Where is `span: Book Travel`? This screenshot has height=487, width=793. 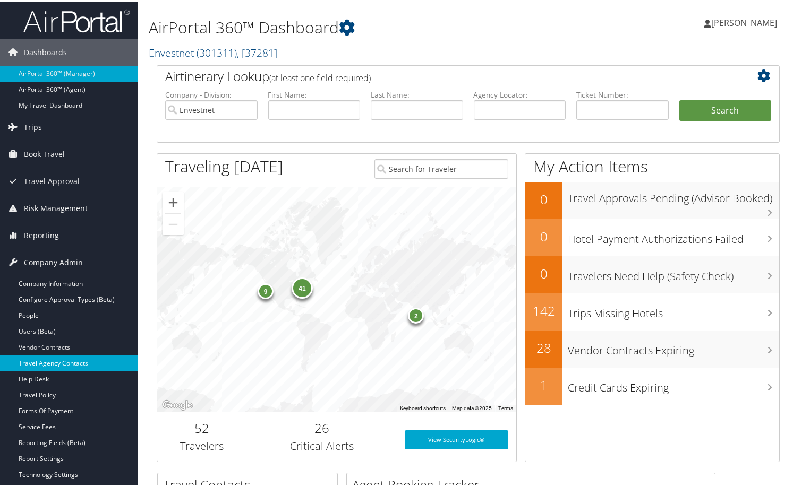 span: Book Travel is located at coordinates (44, 153).